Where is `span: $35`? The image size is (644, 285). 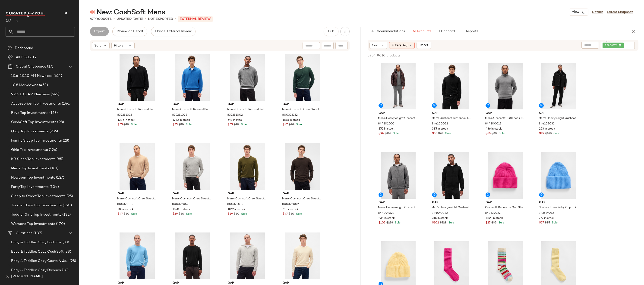
span: $35 is located at coordinates (548, 223).